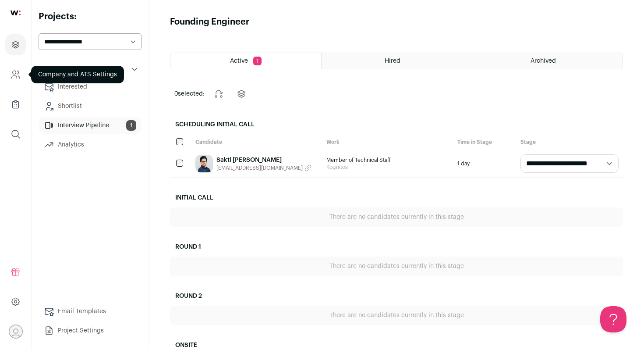 The image size is (644, 350). I want to click on span: Member of Technical Staff, so click(387, 160).